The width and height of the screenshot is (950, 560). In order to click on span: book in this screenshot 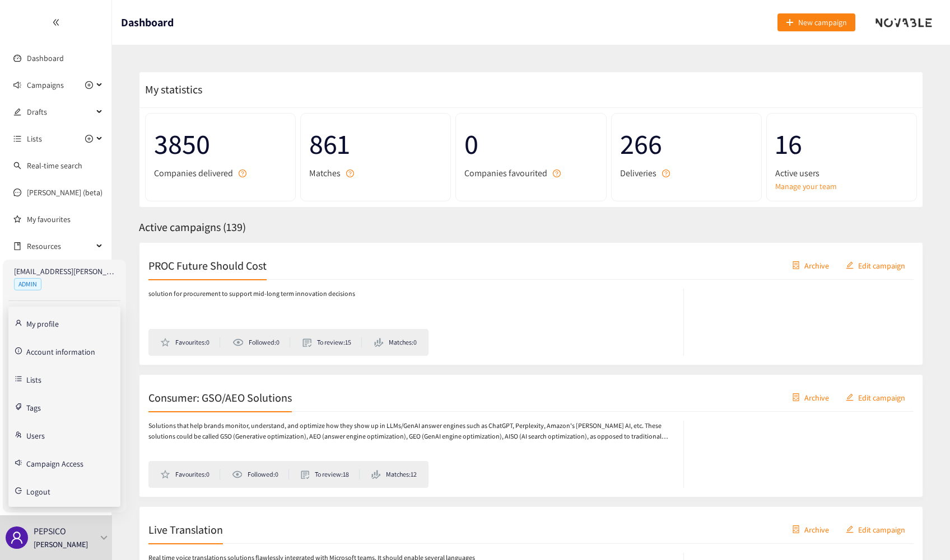, I will do `click(17, 246)`.